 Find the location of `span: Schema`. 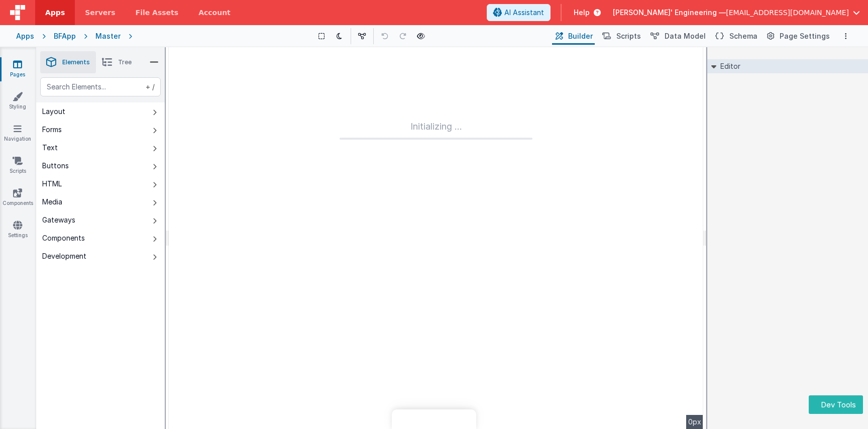

span: Schema is located at coordinates (743, 36).